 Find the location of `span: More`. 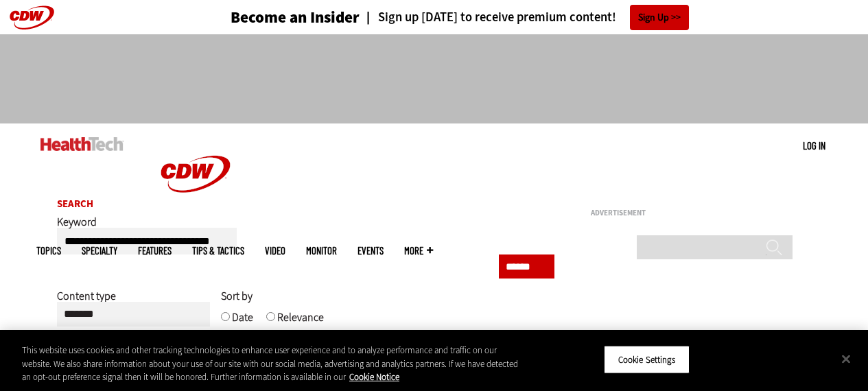

span: More is located at coordinates (418, 250).